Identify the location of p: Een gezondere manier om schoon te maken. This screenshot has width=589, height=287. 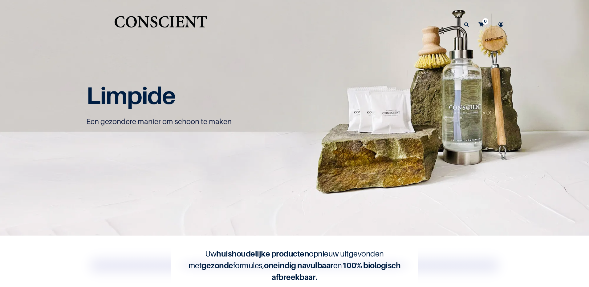
(186, 122).